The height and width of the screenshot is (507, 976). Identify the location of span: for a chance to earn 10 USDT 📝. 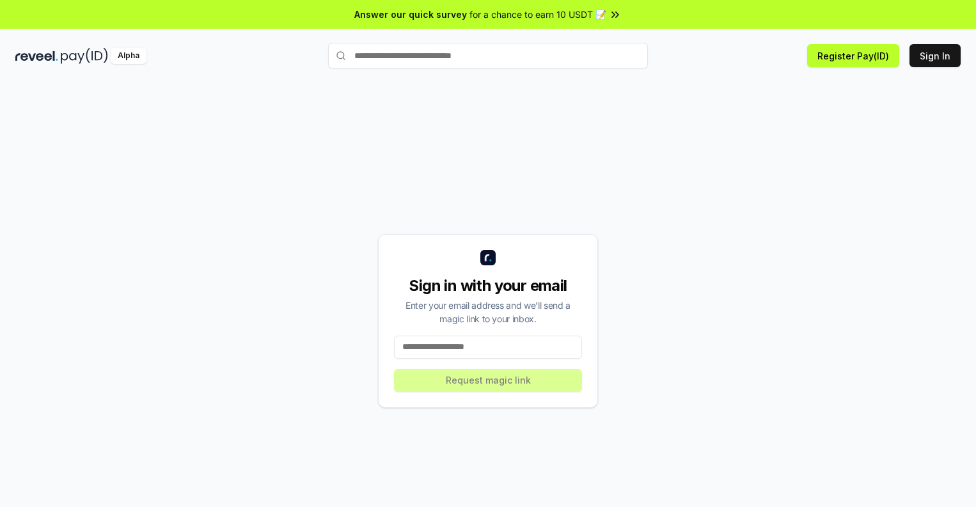
(538, 14).